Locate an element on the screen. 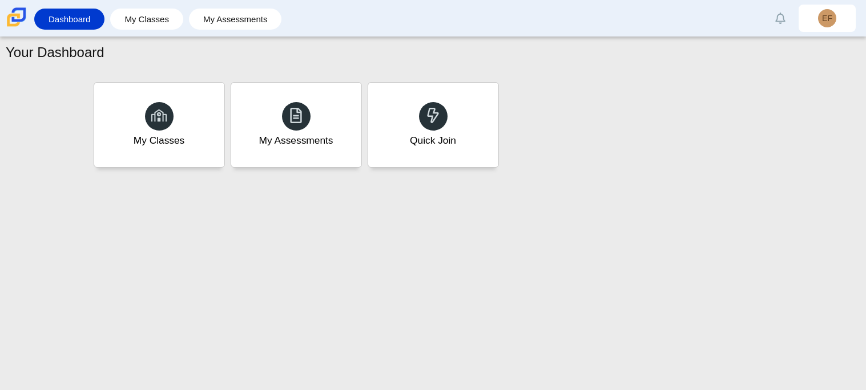 The height and width of the screenshot is (390, 866). a: Alerts is located at coordinates (780, 18).